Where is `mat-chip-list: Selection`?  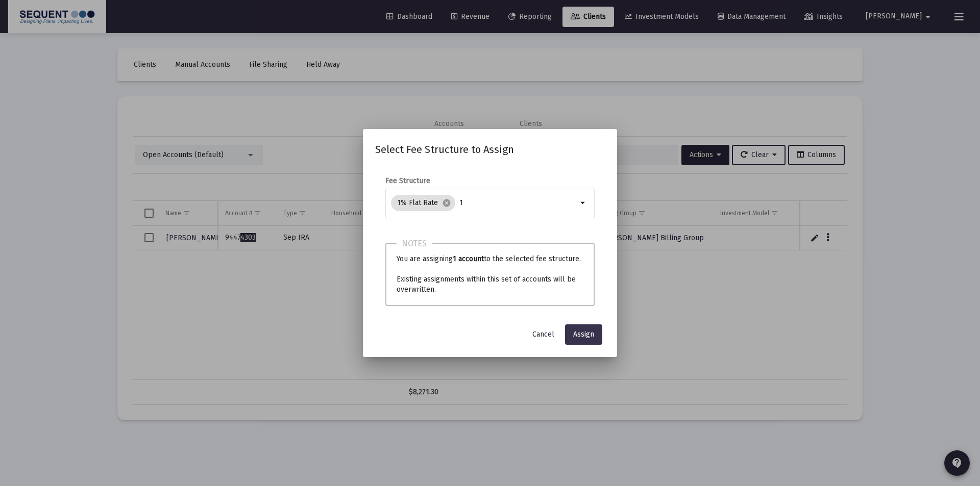 mat-chip-list: Selection is located at coordinates (484, 203).